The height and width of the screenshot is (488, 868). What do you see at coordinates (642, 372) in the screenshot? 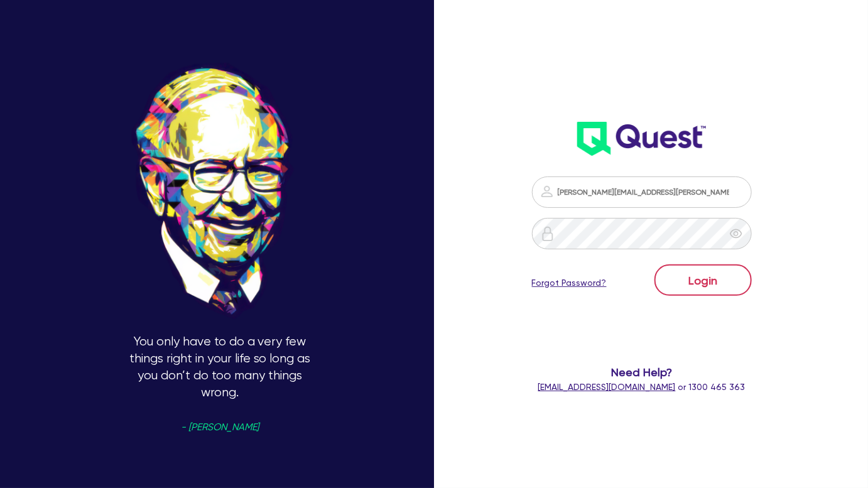
I see `span: Need Help?` at bounding box center [642, 372].